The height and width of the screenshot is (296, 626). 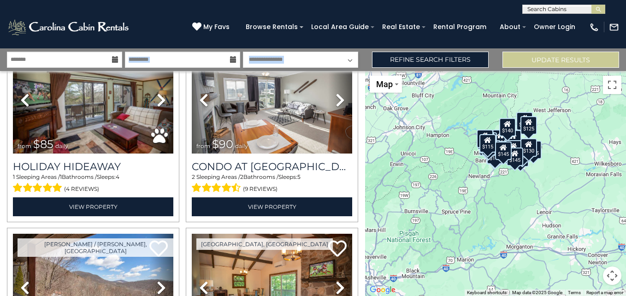 What do you see at coordinates (513, 139) in the screenshot?
I see `div: $135` at bounding box center [513, 139].